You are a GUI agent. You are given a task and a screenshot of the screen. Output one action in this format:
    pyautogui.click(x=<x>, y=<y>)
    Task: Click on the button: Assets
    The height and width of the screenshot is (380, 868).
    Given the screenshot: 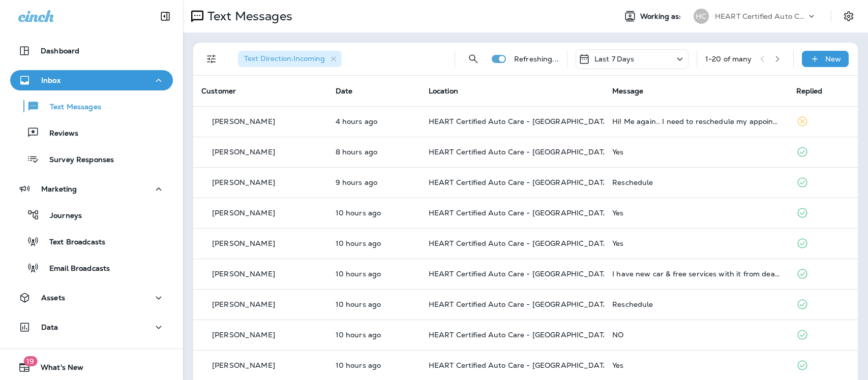 What is the action you would take?
    pyautogui.click(x=91, y=298)
    